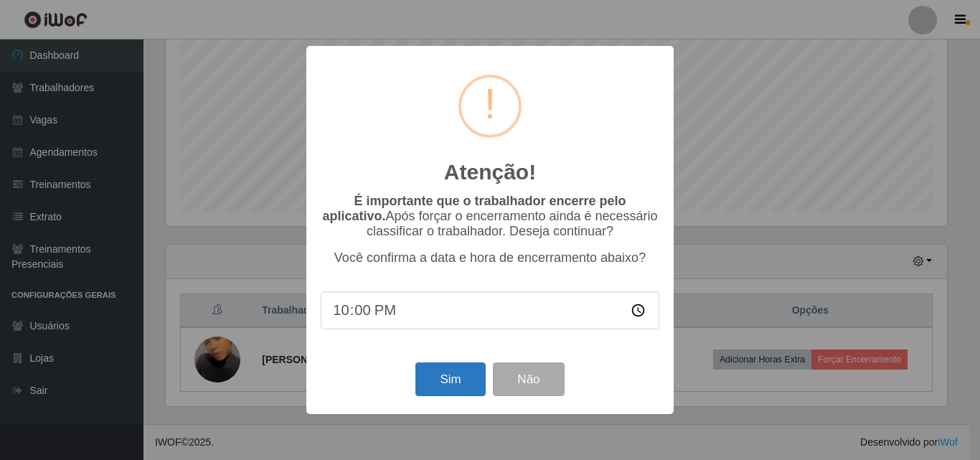  Describe the element at coordinates (490, 172) in the screenshot. I see `h2: Atenção!` at that location.